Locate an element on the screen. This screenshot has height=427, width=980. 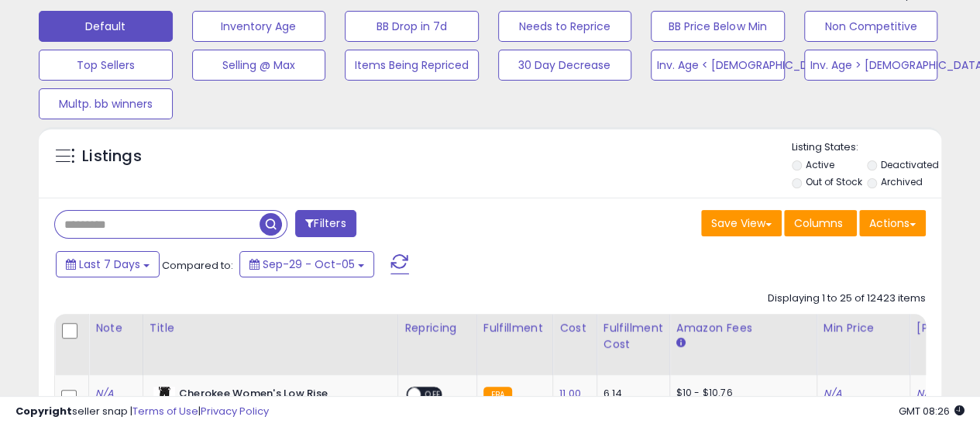
div: Displaying 1 to 25 of 12423 items is located at coordinates (846, 299).